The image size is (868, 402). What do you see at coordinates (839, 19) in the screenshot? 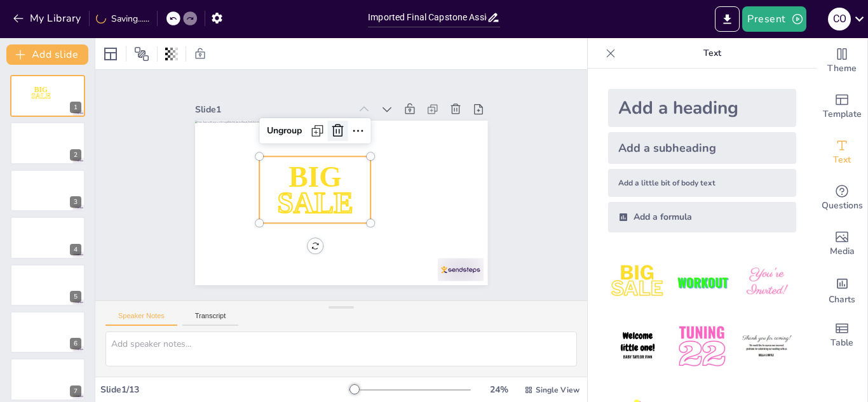
I see `div: C O` at bounding box center [839, 19].